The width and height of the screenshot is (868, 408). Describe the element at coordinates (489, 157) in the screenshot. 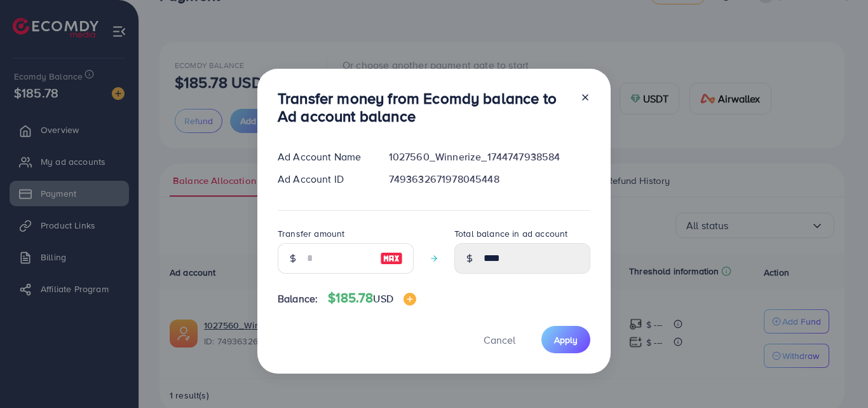

I see `div: 1027560_Winnerize_1744747938584` at that location.